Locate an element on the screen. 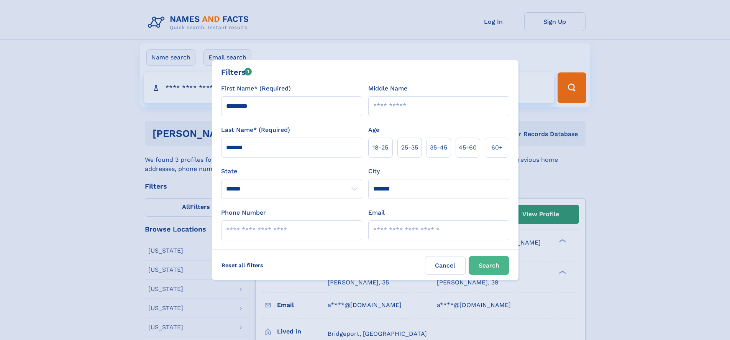 The height and width of the screenshot is (340, 730). label: Cancel is located at coordinates (446, 265).